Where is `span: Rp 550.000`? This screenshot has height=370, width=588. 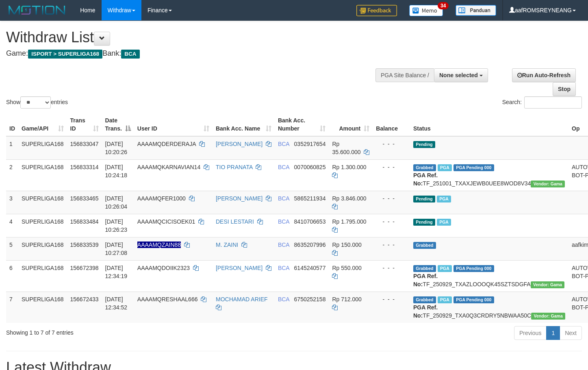
span: Rp 550.000 is located at coordinates (347, 268).